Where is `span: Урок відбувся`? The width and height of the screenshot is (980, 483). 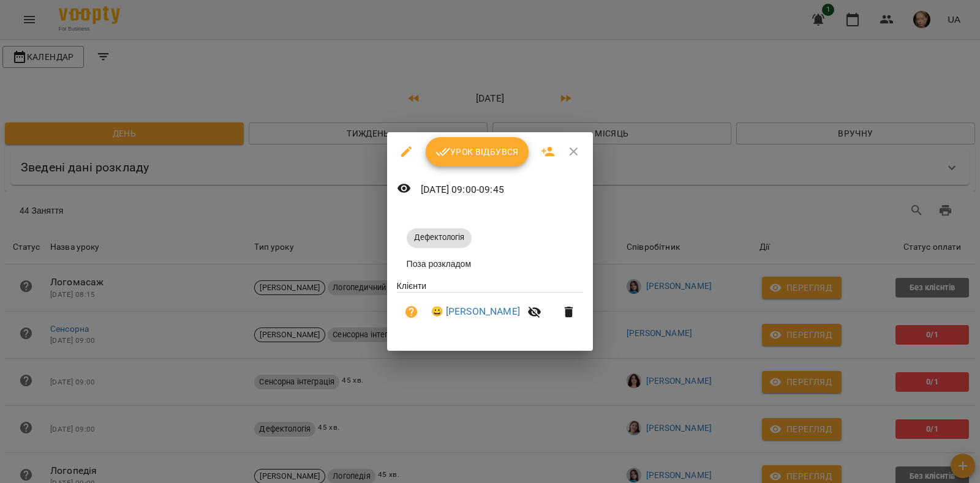 span: Урок відбувся is located at coordinates (477, 152).